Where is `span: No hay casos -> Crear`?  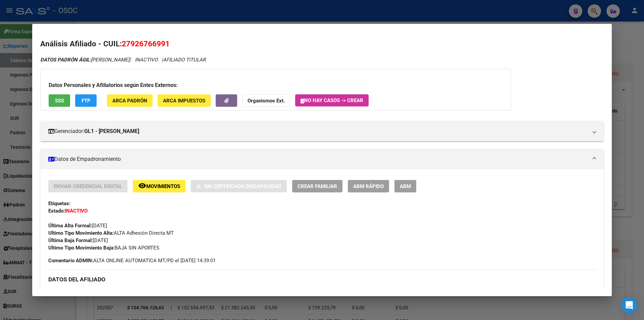 span: No hay casos -> Crear is located at coordinates (332, 100).